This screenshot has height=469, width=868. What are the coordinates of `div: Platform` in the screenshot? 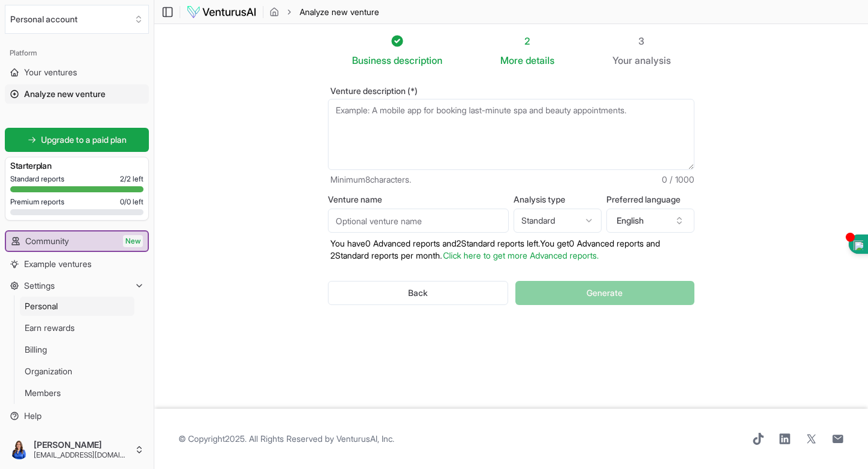 It's located at (77, 53).